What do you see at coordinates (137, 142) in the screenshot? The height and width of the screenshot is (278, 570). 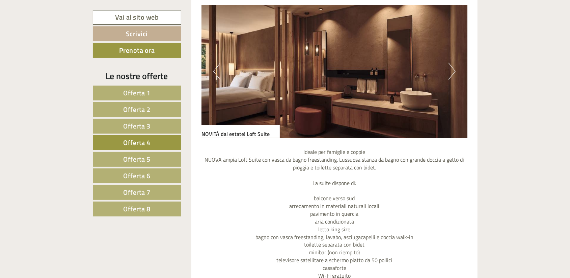 I see `span: Offerta 4` at bounding box center [137, 142].